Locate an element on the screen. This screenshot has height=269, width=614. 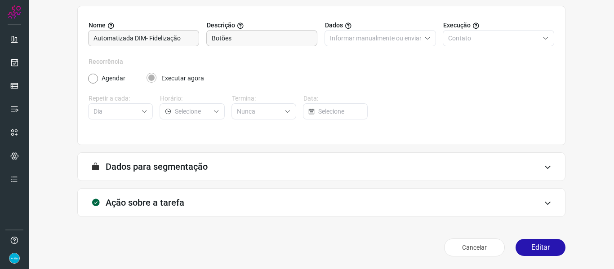
span: Descrição is located at coordinates (221, 25).